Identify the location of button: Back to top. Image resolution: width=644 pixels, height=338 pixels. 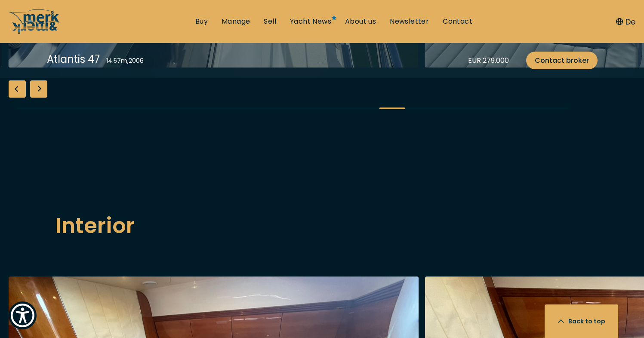
(581, 321).